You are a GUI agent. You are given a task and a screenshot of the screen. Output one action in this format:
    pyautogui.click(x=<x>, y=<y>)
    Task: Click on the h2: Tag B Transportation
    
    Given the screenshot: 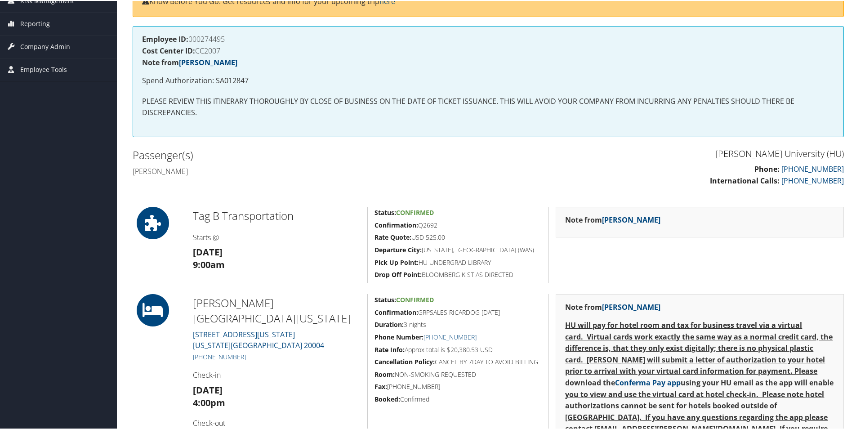 What is the action you would take?
    pyautogui.click(x=277, y=215)
    